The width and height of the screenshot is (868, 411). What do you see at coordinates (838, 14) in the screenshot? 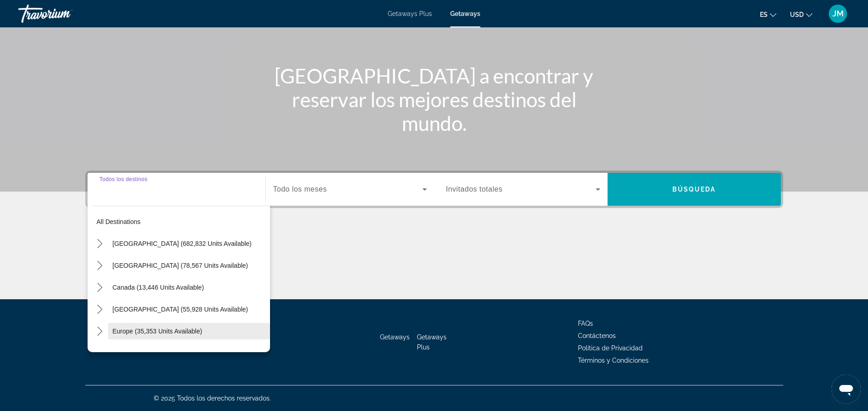
I see `button: User Menu` at bounding box center [838, 14].